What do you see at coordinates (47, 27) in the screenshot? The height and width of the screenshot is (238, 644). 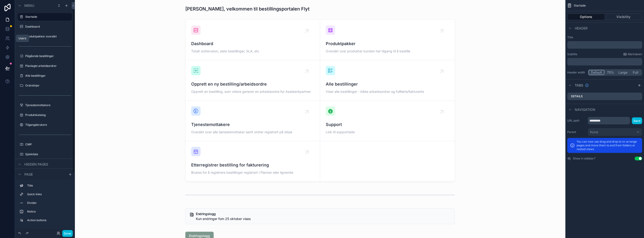 I see `label: Dashboard` at bounding box center [47, 27].